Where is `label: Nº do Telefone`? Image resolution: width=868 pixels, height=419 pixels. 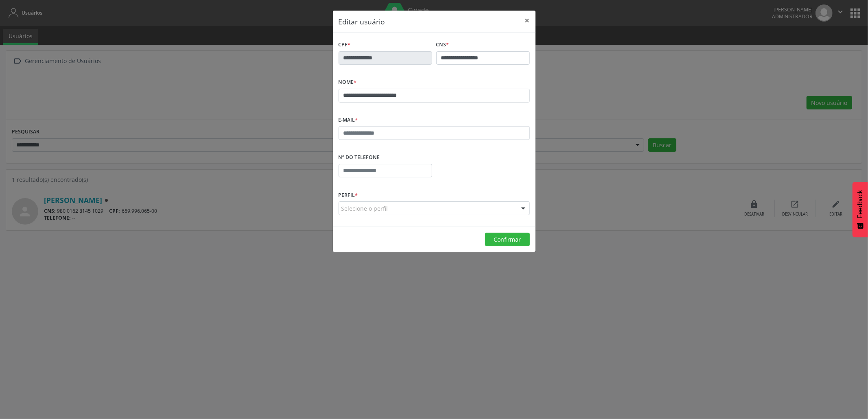 label: Nº do Telefone is located at coordinates (360, 157).